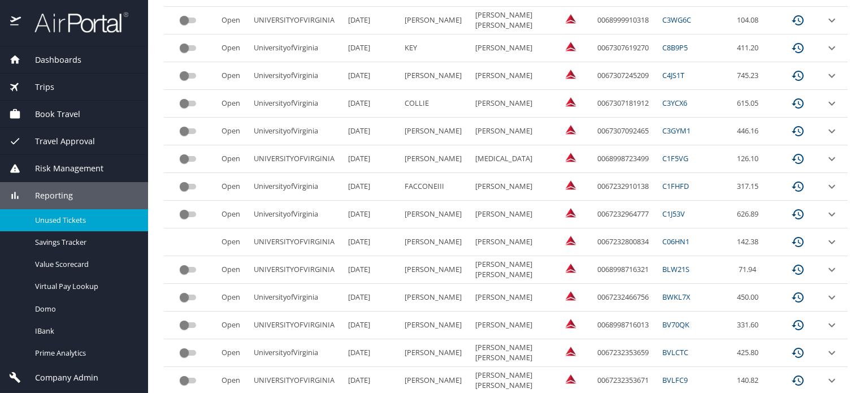 The width and height of the screenshot is (868, 393). Describe the element at coordinates (624, 214) in the screenshot. I see `td: 0067232964777` at that location.